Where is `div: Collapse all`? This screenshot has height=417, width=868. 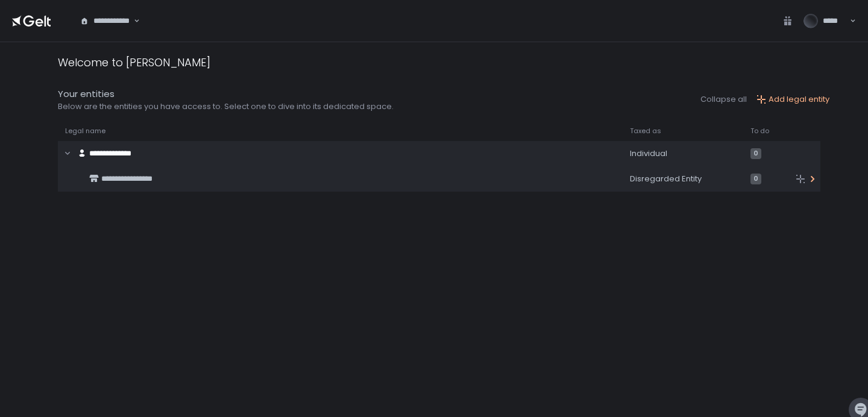
div: Collapse all is located at coordinates (724, 100).